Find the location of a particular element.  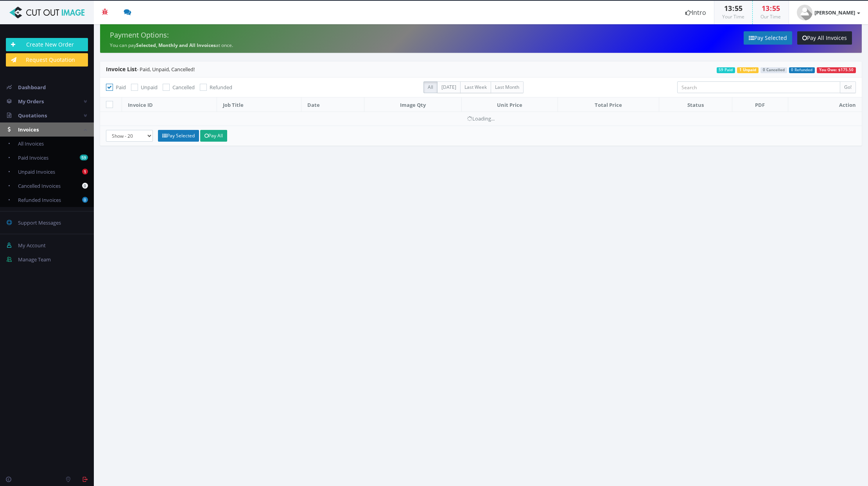

span: Refunded is located at coordinates (221, 88).